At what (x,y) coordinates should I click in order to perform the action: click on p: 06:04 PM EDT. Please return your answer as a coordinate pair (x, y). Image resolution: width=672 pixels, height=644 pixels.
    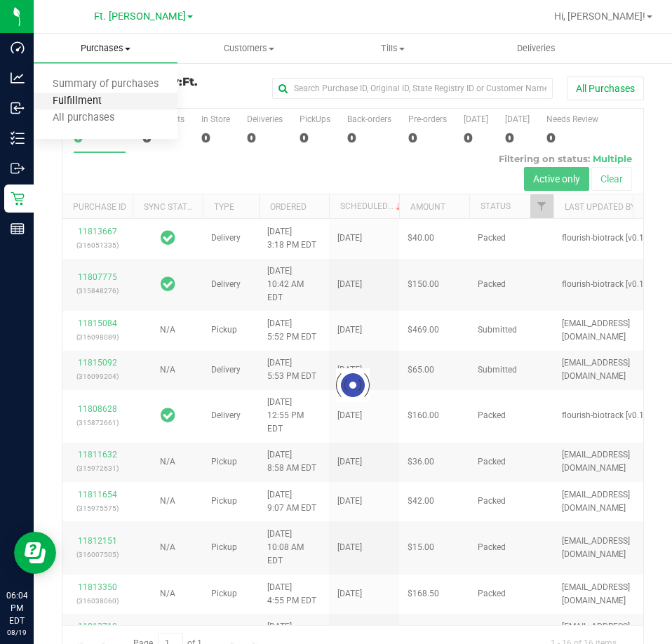
    Looking at the image, I should click on (17, 609).